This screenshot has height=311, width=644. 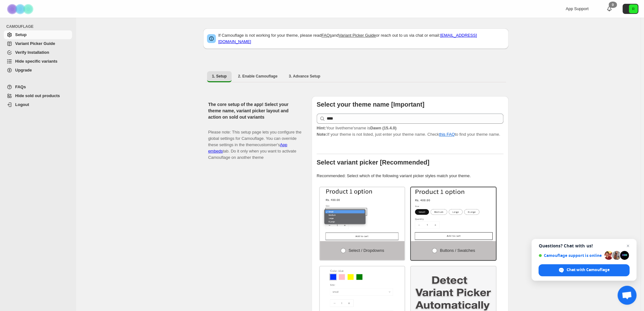 What do you see at coordinates (38, 105) in the screenshot?
I see `a: Logout` at bounding box center [38, 105].